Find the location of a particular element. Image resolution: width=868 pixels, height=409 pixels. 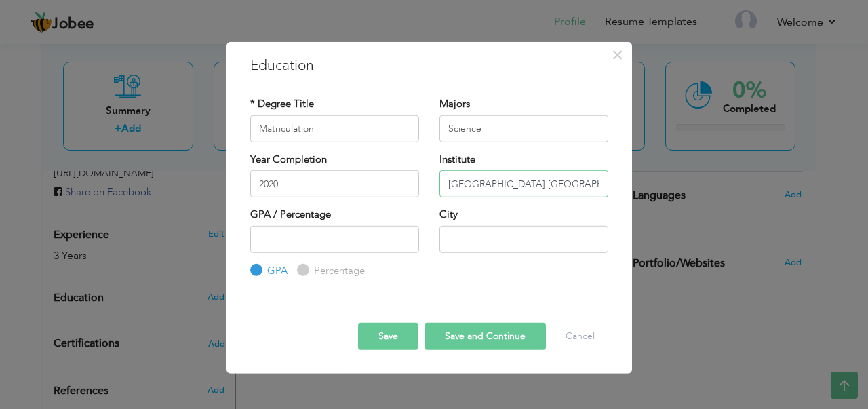

button: Save is located at coordinates (388, 336).